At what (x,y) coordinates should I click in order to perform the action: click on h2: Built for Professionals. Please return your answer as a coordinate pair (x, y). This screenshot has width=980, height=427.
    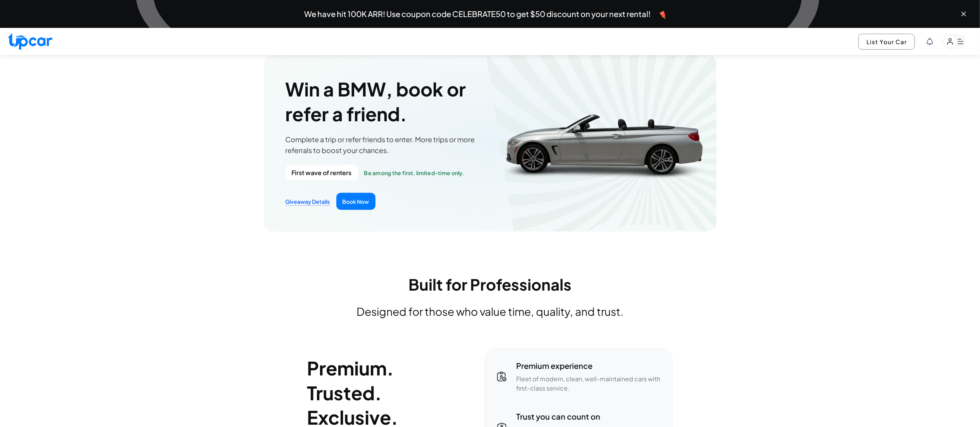
    Looking at the image, I should click on (490, 284).